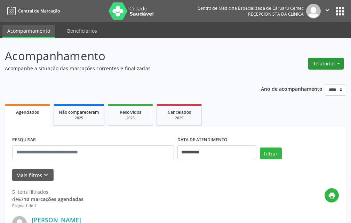 The height and width of the screenshot is (223, 351). What do you see at coordinates (203, 140) in the screenshot?
I see `label: DATA DE ATENDIMENTO` at bounding box center [203, 140].